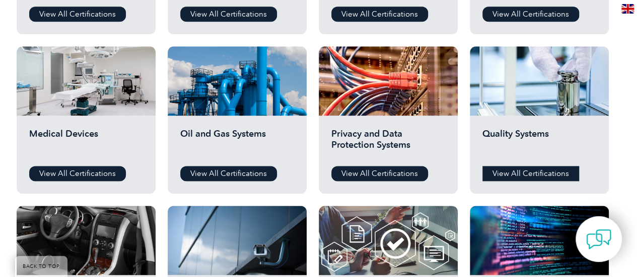 Image resolution: width=637 pixels, height=277 pixels. Describe the element at coordinates (539, 143) in the screenshot. I see `h2: Quality Systems` at that location.